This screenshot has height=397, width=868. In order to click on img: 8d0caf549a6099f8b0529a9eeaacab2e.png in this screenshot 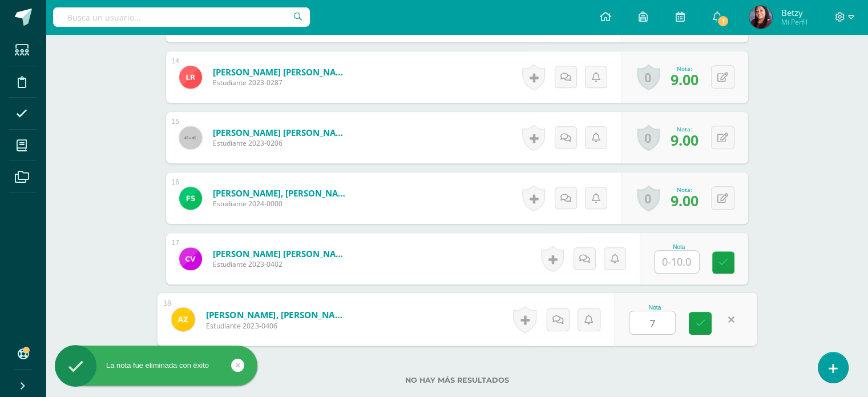, I will do `click(183, 319)`.